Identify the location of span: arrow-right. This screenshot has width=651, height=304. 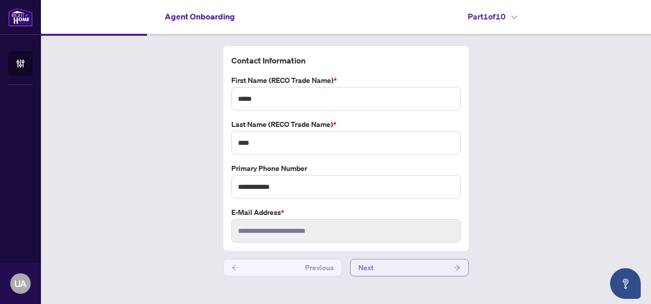
(457, 268).